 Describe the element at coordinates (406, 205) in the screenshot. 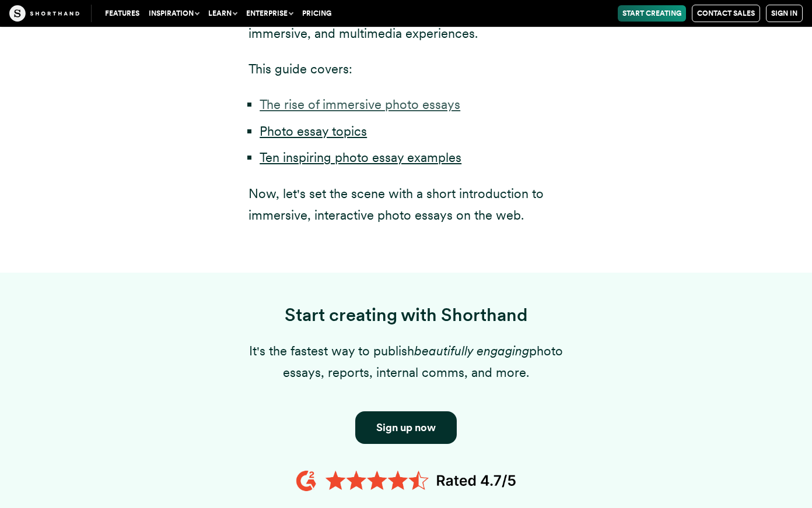

I see `p: Now, let's set the scene with a short introduction to immersive, interactive photo essays on the ...` at that location.